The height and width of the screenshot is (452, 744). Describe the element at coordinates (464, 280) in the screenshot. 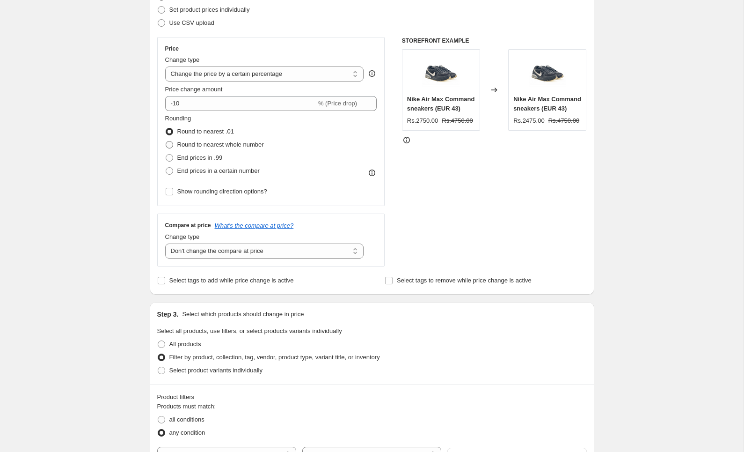

I see `span: Select tags to remove while price change is active` at that location.